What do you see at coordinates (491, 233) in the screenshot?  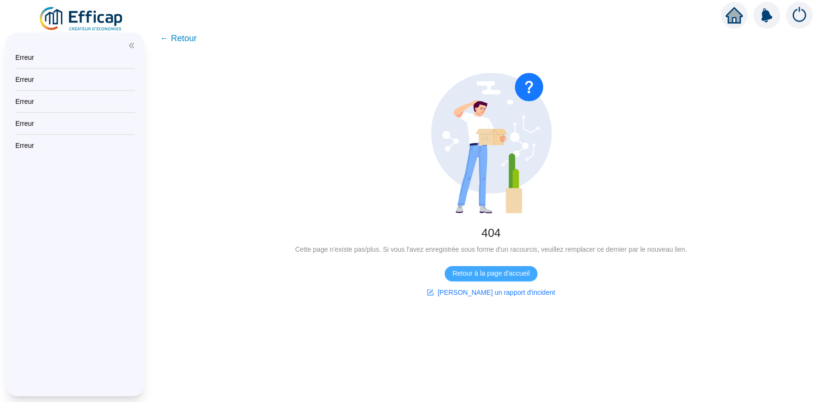 I see `div: 404` at bounding box center [491, 233].